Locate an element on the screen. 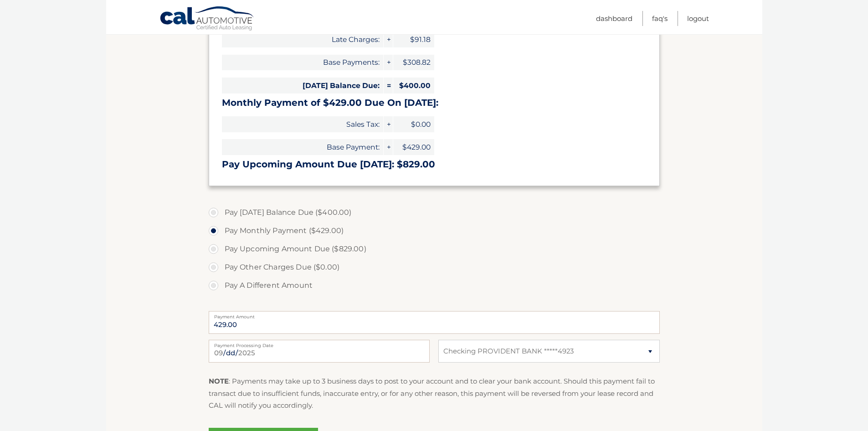  span: Sales Tax: is located at coordinates (302, 124).